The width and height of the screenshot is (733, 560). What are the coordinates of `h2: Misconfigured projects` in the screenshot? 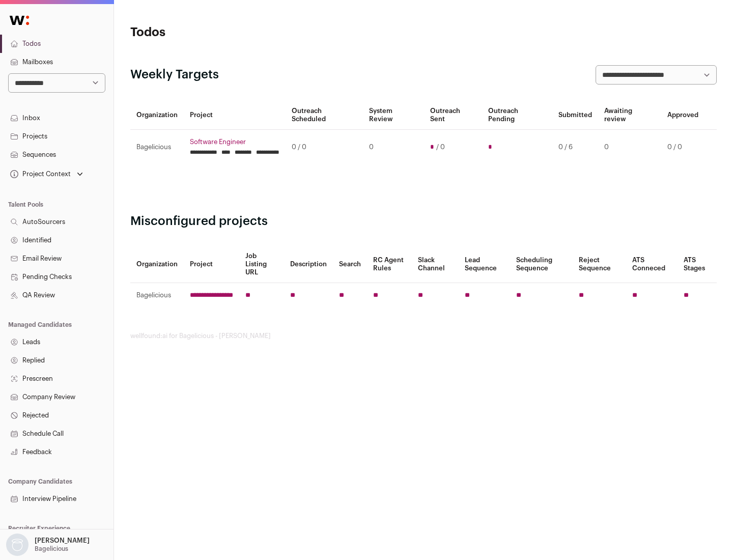 It's located at (424, 221).